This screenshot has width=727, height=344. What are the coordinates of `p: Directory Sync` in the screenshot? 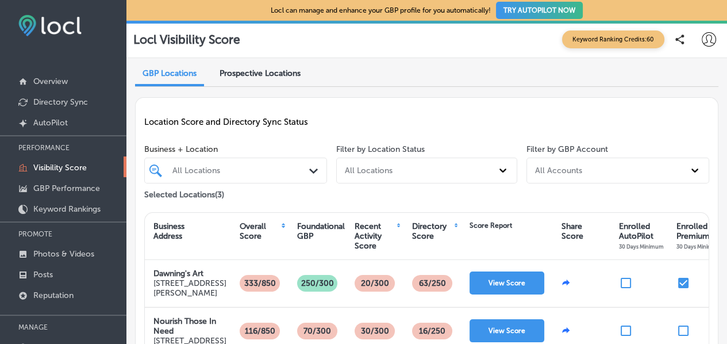 It's located at (60, 102).